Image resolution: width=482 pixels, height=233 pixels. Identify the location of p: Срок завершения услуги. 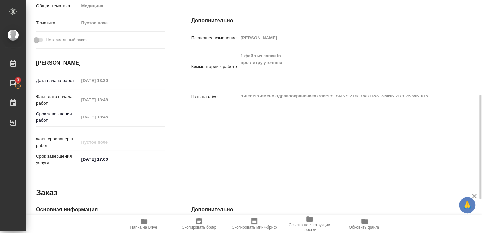
(57, 160).